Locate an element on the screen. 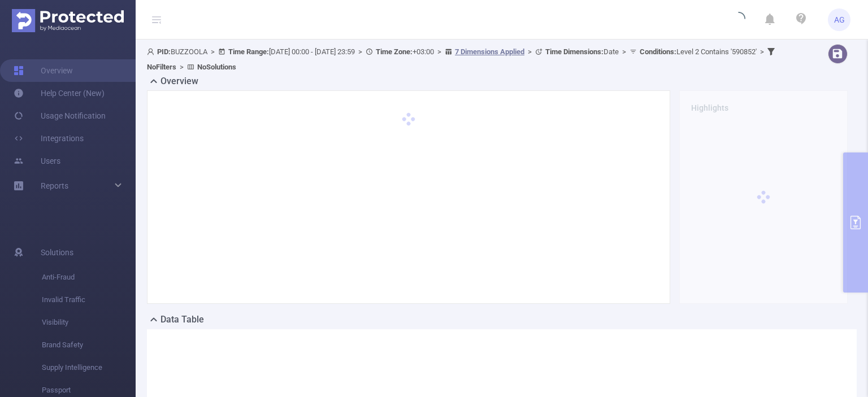 Image resolution: width=868 pixels, height=397 pixels. span: Date is located at coordinates (582, 51).